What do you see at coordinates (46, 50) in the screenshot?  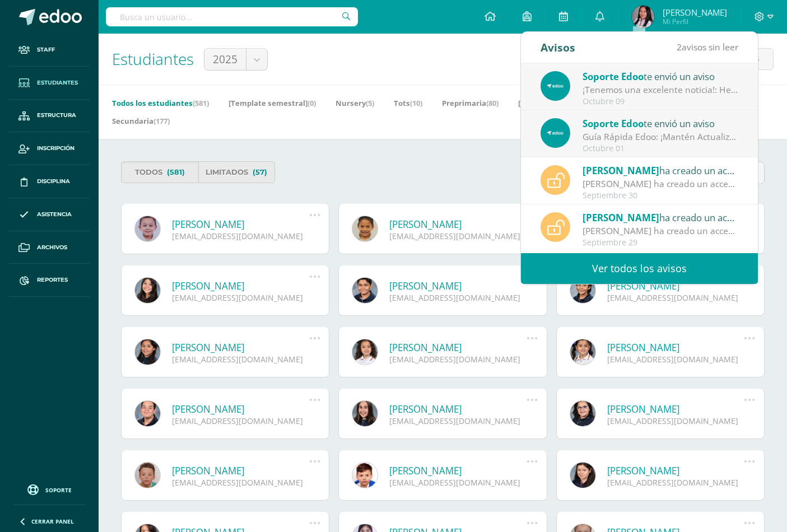 I see `span: Staff` at bounding box center [46, 50].